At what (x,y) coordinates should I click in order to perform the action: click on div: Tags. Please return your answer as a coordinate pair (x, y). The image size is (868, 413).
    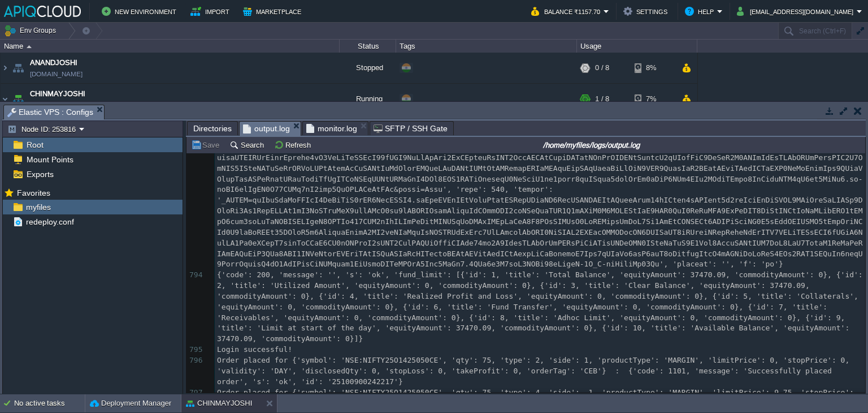
    Looking at the image, I should click on (487, 46).